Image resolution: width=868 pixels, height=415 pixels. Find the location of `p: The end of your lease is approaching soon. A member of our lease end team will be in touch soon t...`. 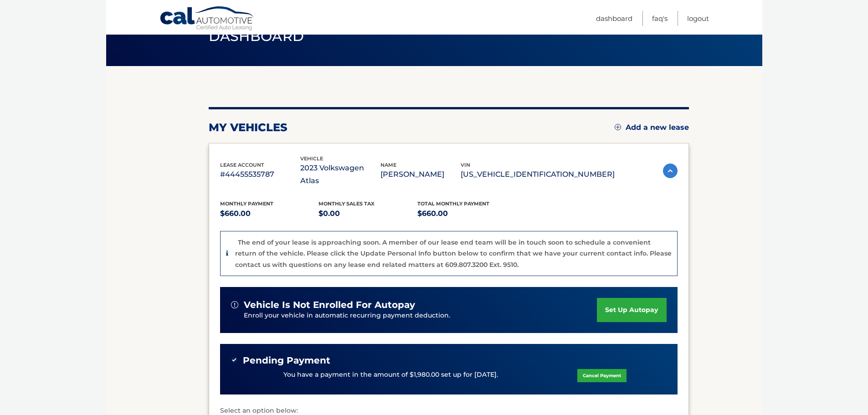

p: The end of your lease is approaching soon. A member of our lease end team will be in touch soon t... is located at coordinates (453, 253).